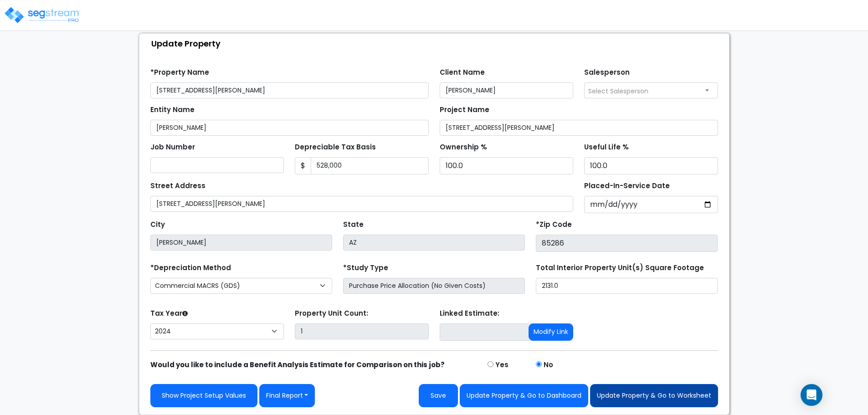 The width and height of the screenshot is (868, 415). What do you see at coordinates (366, 268) in the screenshot?
I see `label: *Study Type` at bounding box center [366, 268].